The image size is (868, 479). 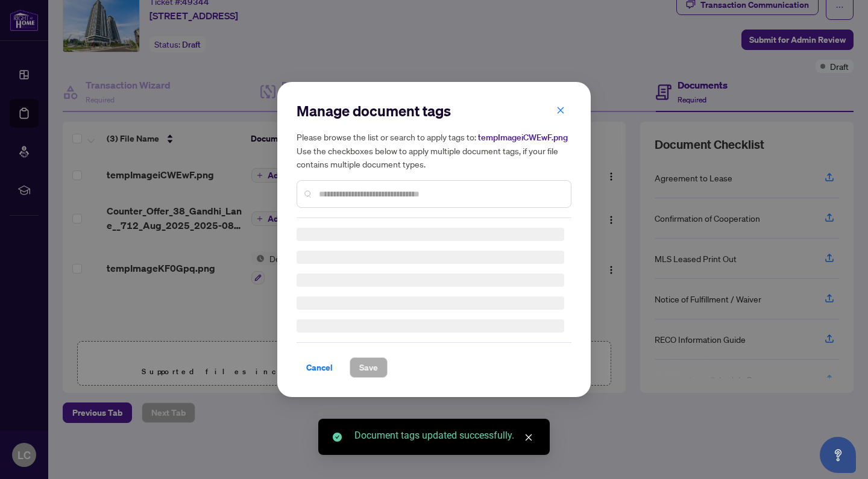 What do you see at coordinates (337, 437) in the screenshot?
I see `span: check-circle` at bounding box center [337, 437].